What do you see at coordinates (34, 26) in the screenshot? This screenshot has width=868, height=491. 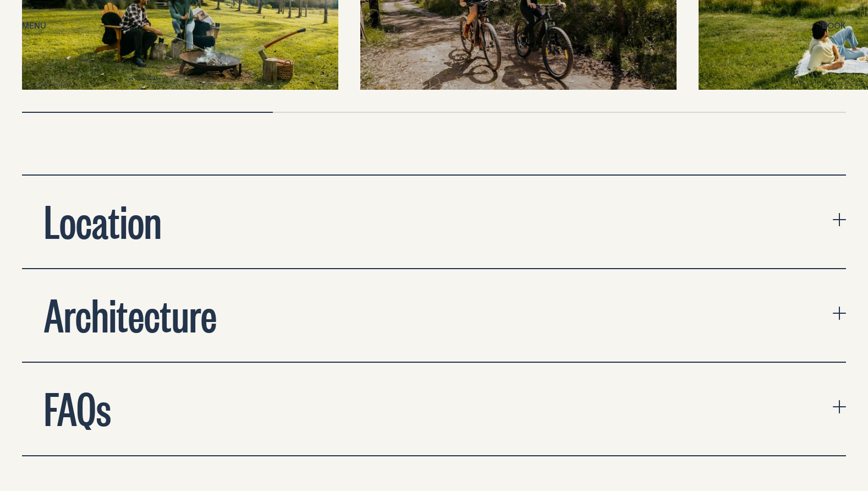 I see `button: show menu` at bounding box center [34, 26].